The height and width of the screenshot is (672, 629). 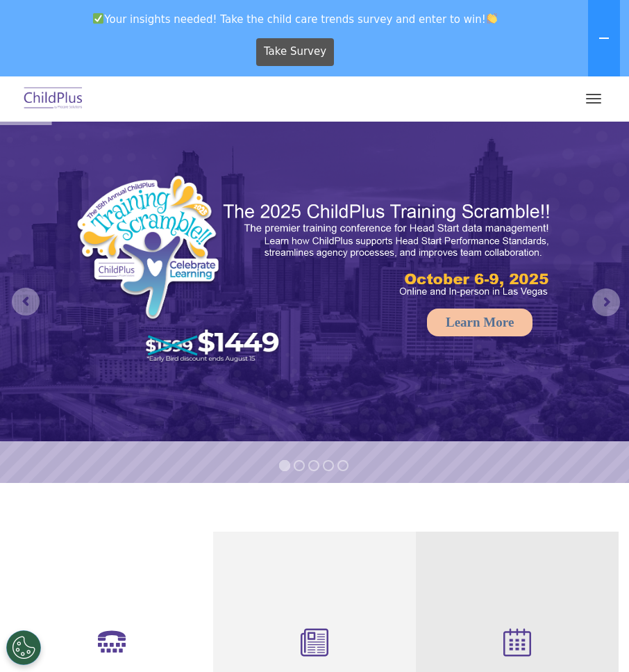 I want to click on a: Take Survey, so click(x=295, y=52).